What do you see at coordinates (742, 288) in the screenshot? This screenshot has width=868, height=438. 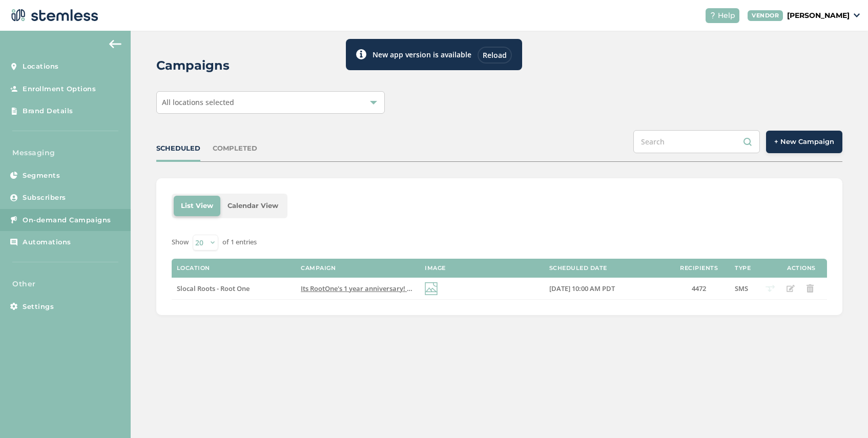 I see `span: SMS` at bounding box center [742, 288].